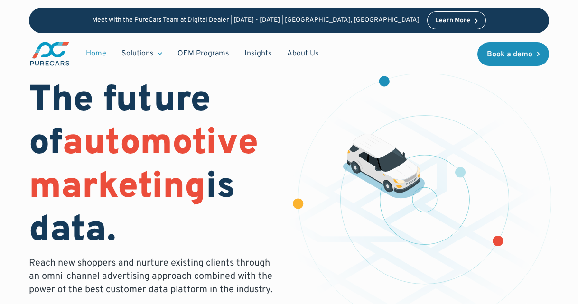  Describe the element at coordinates (457, 20) in the screenshot. I see `a: Learn More` at that location.